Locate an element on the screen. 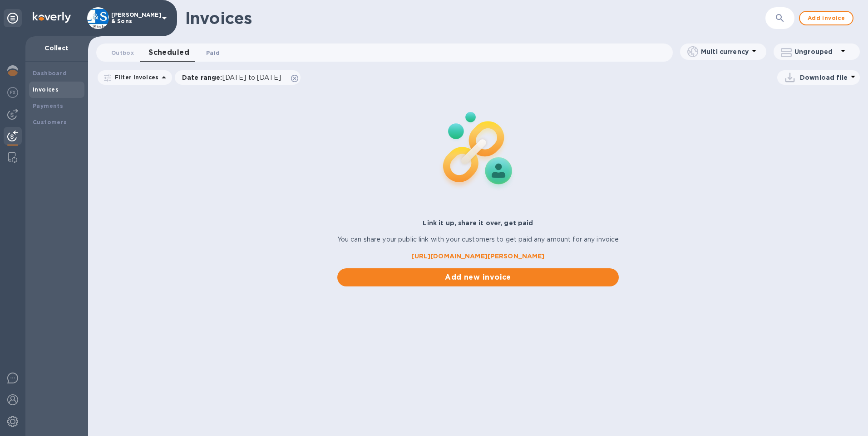 Image resolution: width=868 pixels, height=436 pixels. span: Add invoice is located at coordinates (826, 18).